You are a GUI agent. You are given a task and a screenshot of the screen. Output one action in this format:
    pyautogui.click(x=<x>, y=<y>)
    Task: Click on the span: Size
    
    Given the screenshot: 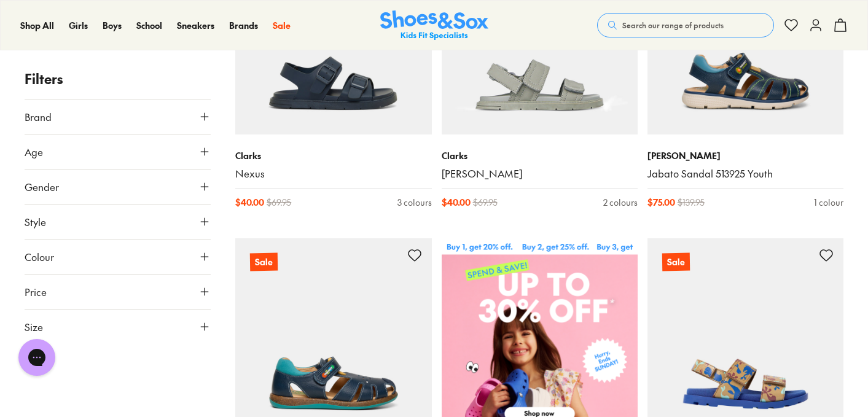 What is the action you would take?
    pyautogui.click(x=34, y=327)
    